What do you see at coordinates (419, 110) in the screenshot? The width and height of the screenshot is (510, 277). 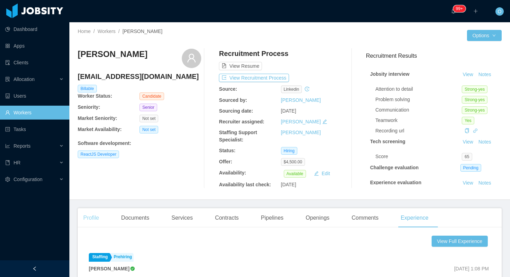 I see `div: Communication` at bounding box center [419, 110].